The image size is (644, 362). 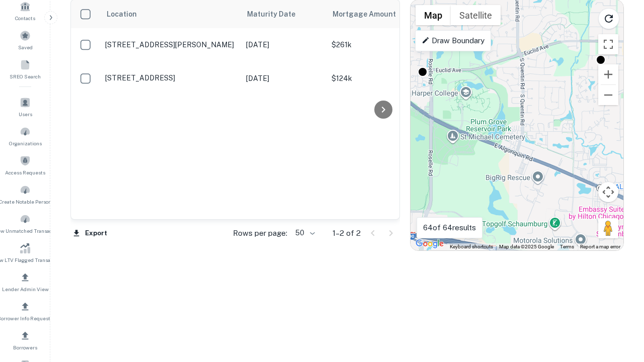 What do you see at coordinates (304, 233) in the screenshot?
I see `div: 50` at bounding box center [304, 233].